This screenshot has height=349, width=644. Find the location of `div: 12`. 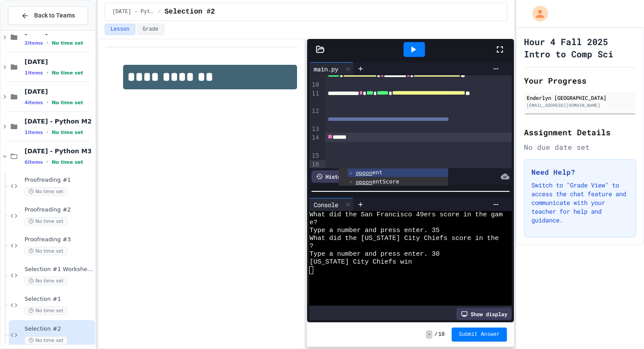

div: 12 is located at coordinates (315, 116).